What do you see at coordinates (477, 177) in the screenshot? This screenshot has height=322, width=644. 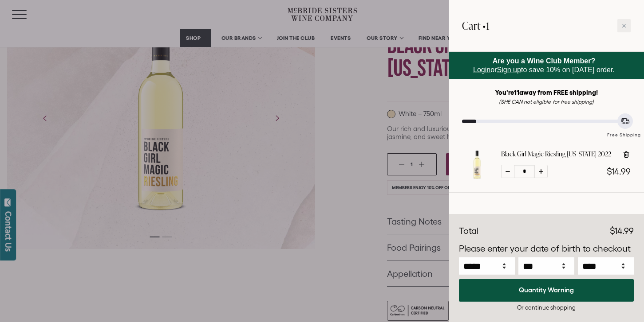 I see `a: Black Girl Magic Riesling California 2022` at bounding box center [477, 177].